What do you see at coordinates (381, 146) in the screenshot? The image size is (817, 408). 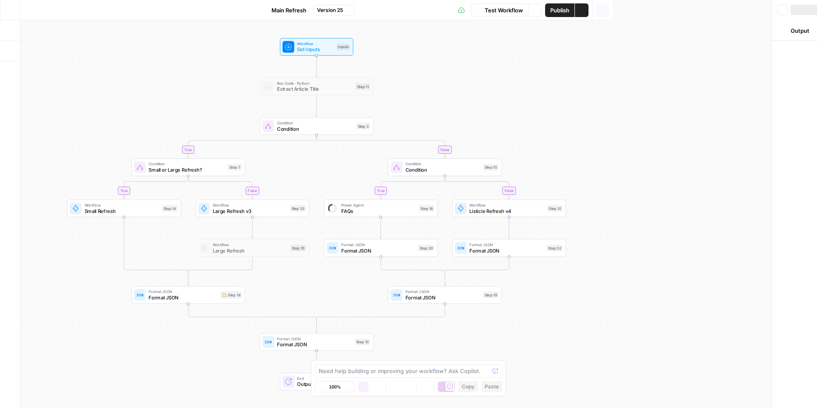 I see `g: Edge from step_3 to step_15` at bounding box center [381, 146].